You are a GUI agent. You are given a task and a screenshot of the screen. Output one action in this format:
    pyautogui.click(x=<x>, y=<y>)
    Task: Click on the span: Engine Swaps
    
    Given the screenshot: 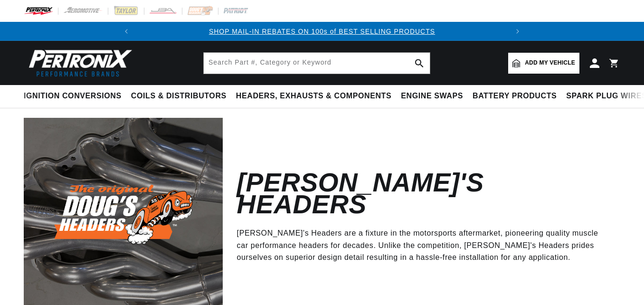 What is the action you would take?
    pyautogui.click(x=432, y=96)
    